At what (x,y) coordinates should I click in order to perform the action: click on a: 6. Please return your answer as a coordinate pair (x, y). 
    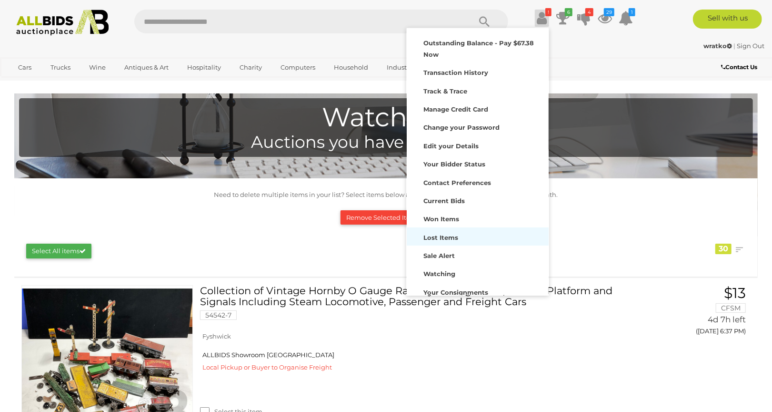
    Looking at the image, I should click on (563, 18).